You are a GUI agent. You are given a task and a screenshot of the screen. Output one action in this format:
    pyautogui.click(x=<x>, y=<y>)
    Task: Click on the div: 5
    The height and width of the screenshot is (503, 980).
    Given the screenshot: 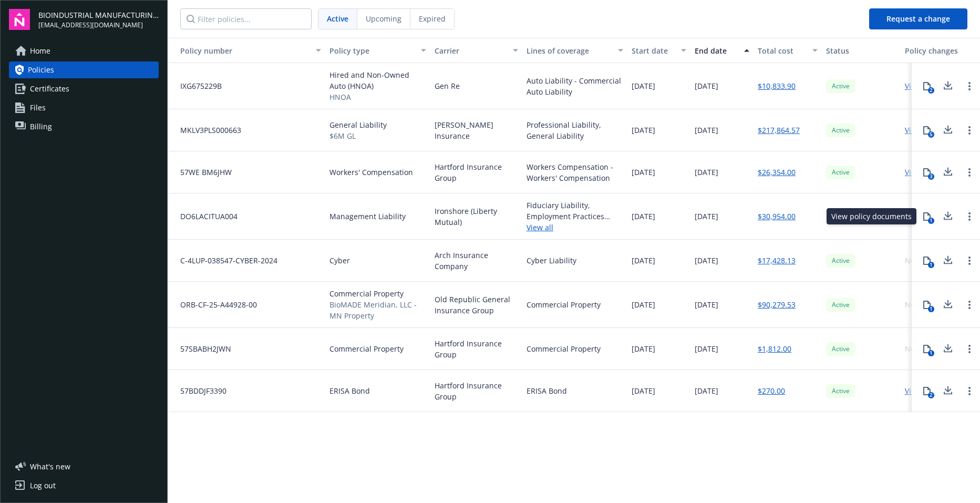 What is the action you would take?
    pyautogui.click(x=931, y=135)
    